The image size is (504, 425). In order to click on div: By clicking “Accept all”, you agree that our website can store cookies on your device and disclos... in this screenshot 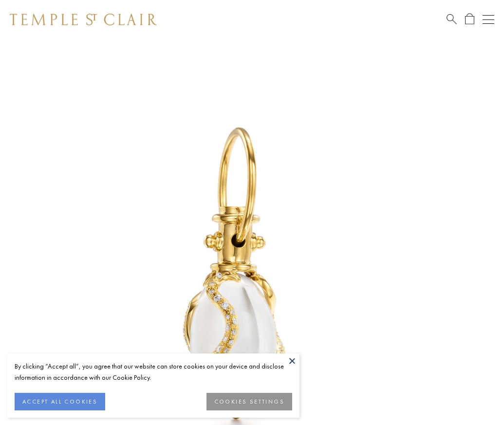, I will do `click(153, 372)`.